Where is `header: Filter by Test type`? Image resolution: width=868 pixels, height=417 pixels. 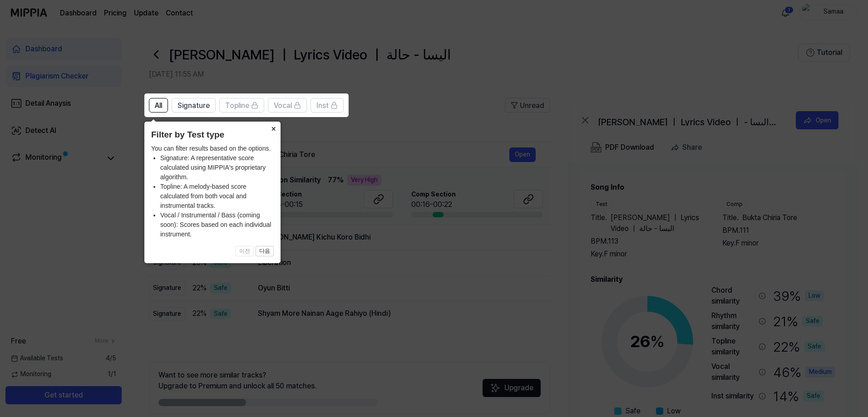 header: Filter by Test type is located at coordinates (213, 135).